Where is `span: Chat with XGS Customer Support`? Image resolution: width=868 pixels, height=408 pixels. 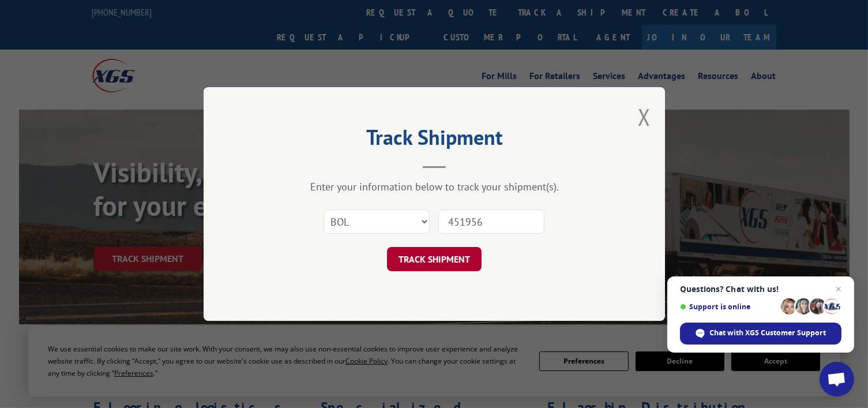 span: Chat with XGS Customer Support is located at coordinates (768, 333).